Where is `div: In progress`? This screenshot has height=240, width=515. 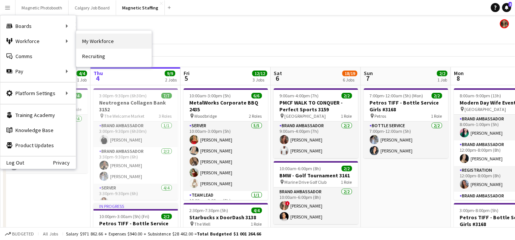 div: In progress is located at coordinates (136, 206).